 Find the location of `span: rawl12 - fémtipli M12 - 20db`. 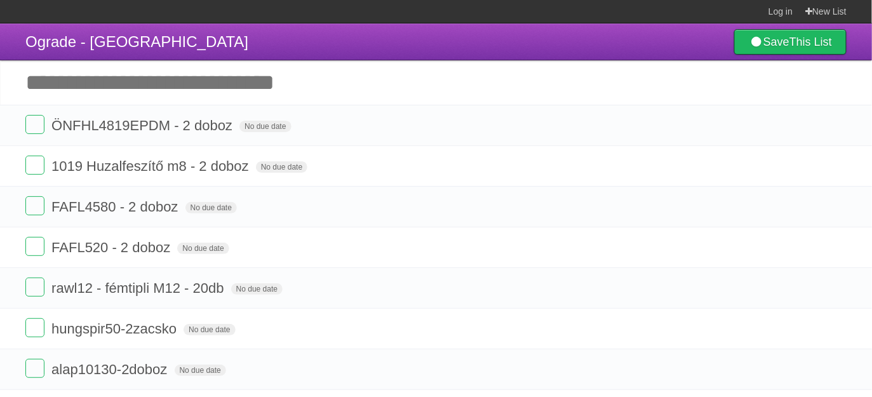

span: rawl12 - fémtipli M12 - 20db is located at coordinates (139, 288).